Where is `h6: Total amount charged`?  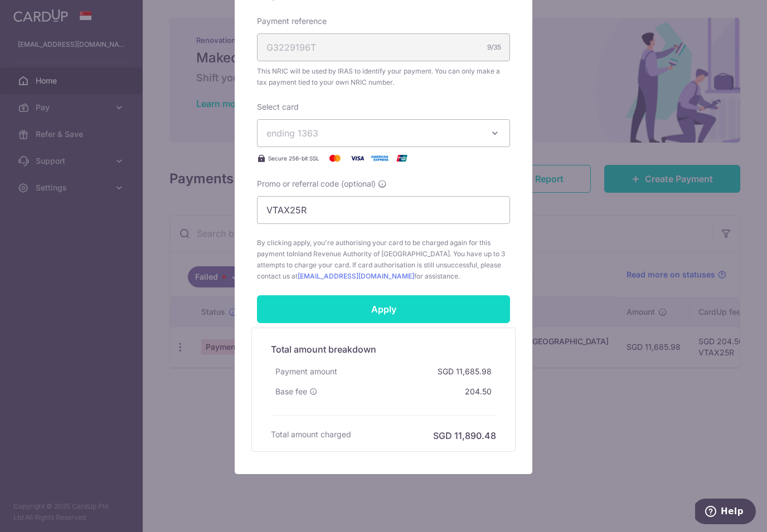 h6: Total amount charged is located at coordinates (311, 435).